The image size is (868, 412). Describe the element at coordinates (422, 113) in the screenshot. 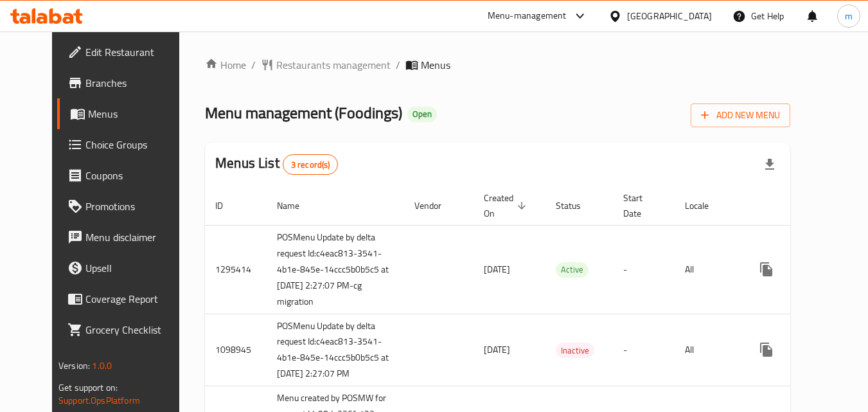

I see `span: Open` at that location.